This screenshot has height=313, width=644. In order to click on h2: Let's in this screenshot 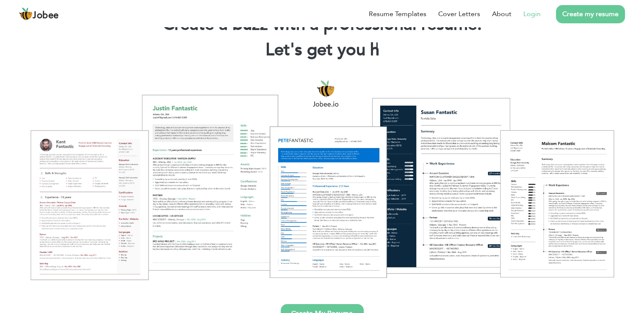, I will do `click(322, 50)`.